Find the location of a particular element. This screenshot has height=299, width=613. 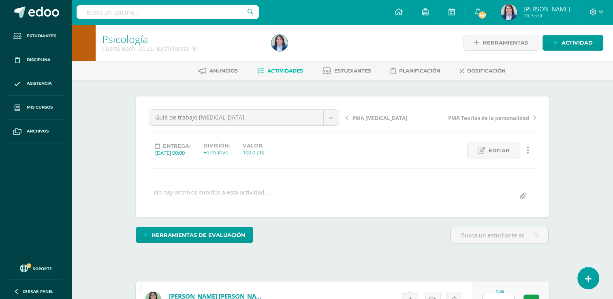

label: Valor: is located at coordinates (253, 145).